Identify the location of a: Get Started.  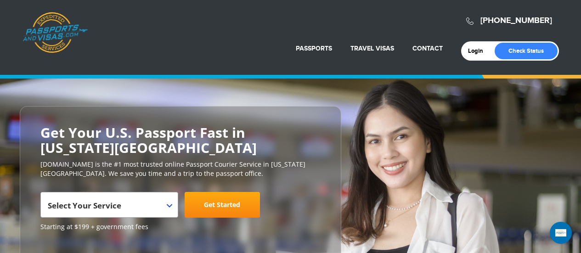
(222, 205).